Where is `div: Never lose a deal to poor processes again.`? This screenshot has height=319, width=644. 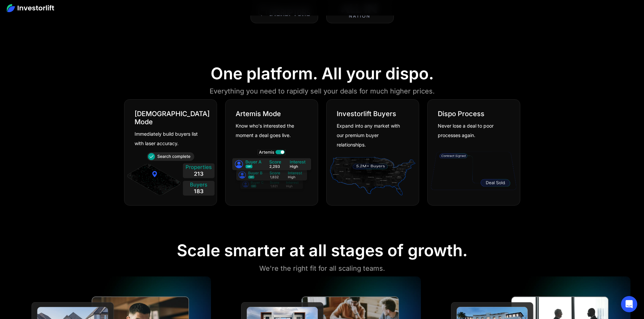
div: Never lose a deal to poor processes again. is located at coordinates (471, 131).